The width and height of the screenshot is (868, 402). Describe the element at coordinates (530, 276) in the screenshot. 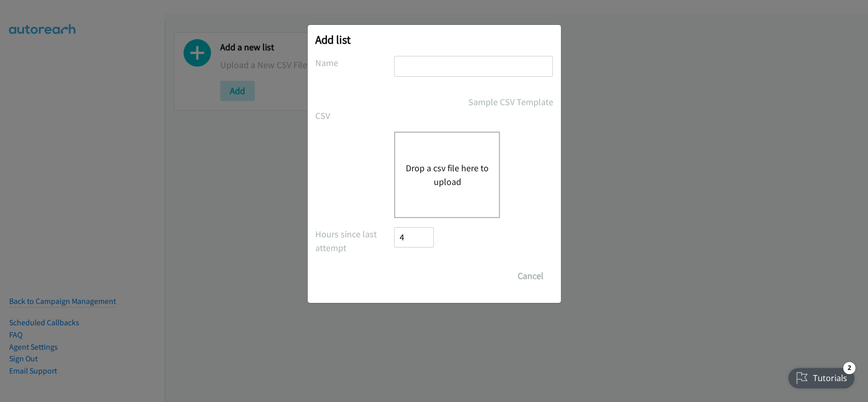

I see `button: Cancel` at that location.